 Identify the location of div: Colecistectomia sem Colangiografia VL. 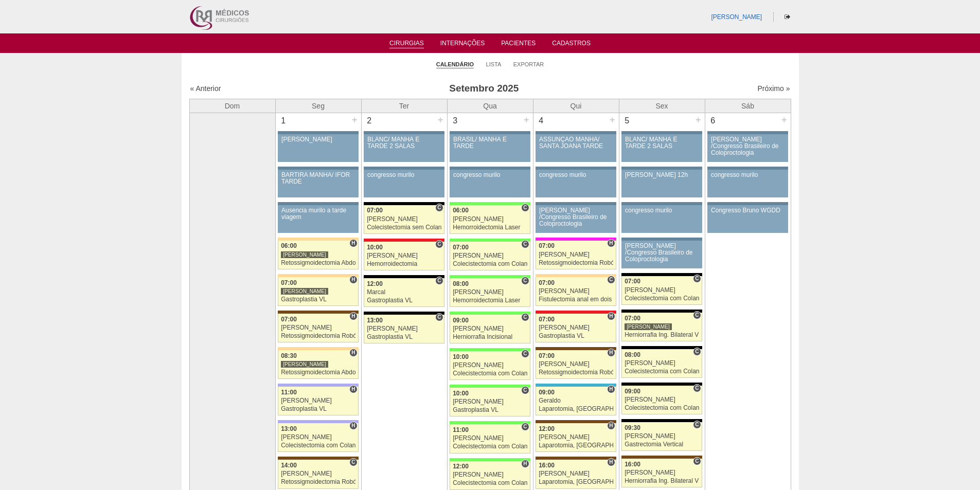
(403, 228).